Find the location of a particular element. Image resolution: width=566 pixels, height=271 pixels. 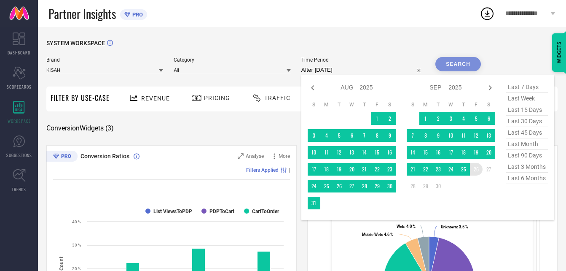

td: Wed Sep 03 2025 is located at coordinates (451, 119).